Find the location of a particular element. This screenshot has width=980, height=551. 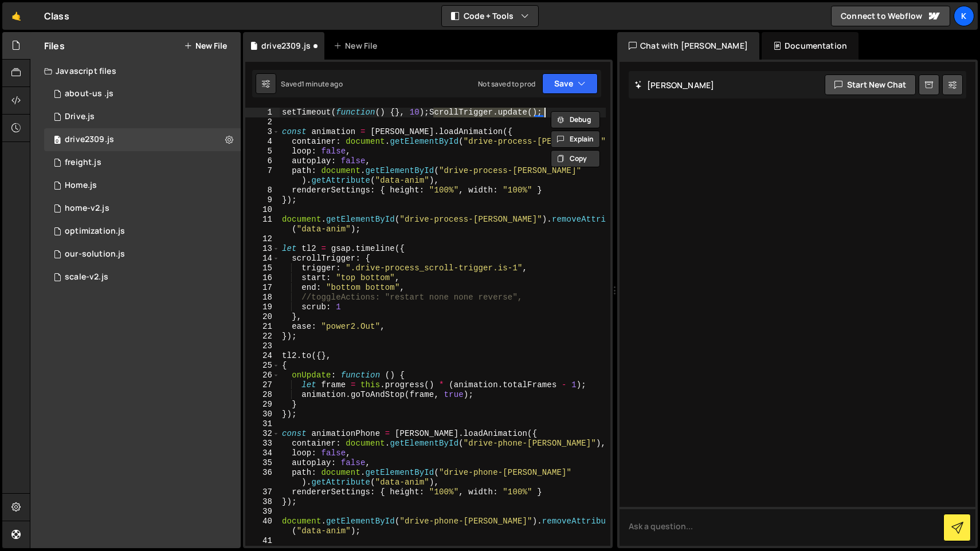

div: 17 is located at coordinates (262, 287).